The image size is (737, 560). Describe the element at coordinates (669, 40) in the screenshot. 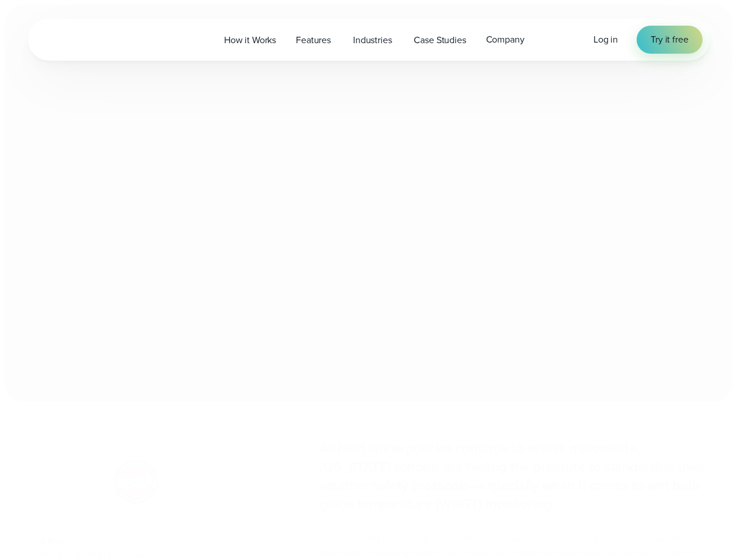

I see `a: Try it free` at that location.